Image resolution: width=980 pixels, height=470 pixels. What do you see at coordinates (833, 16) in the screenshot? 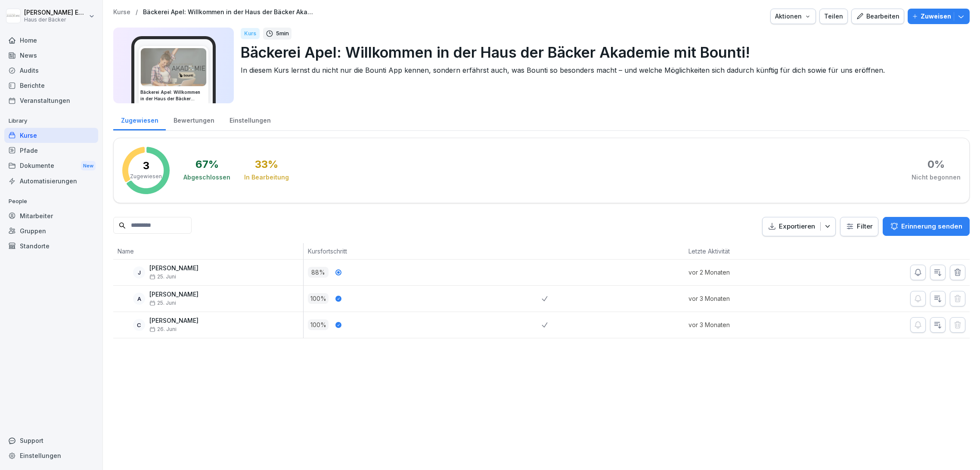
I see `button: Teilen` at bounding box center [833, 16].